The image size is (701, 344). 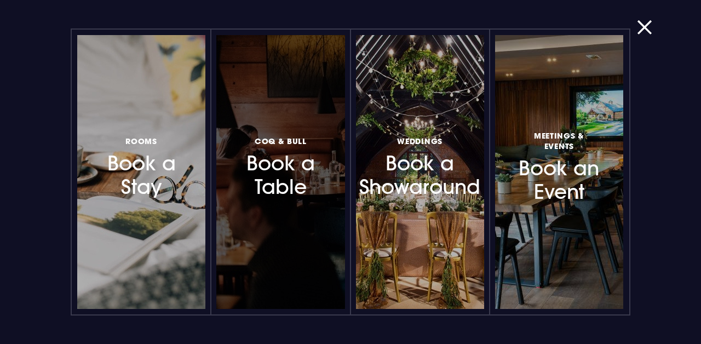 What do you see at coordinates (420, 141) in the screenshot?
I see `span: Weddings` at bounding box center [420, 141].